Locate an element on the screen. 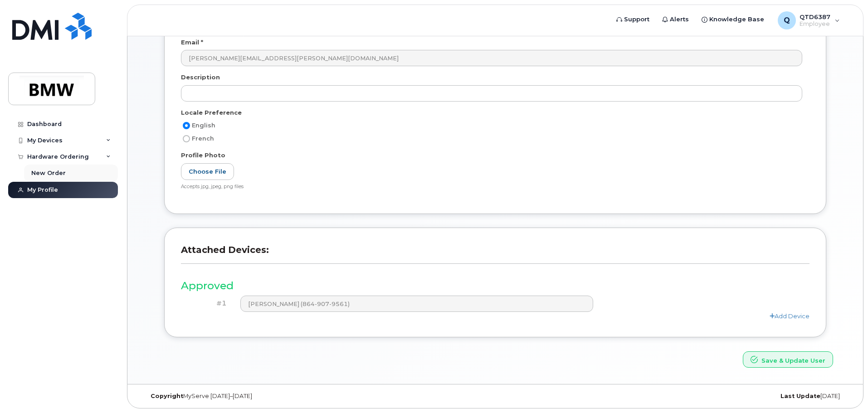 Image resolution: width=868 pixels, height=413 pixels. a: Knowledge Base is located at coordinates (733, 19).